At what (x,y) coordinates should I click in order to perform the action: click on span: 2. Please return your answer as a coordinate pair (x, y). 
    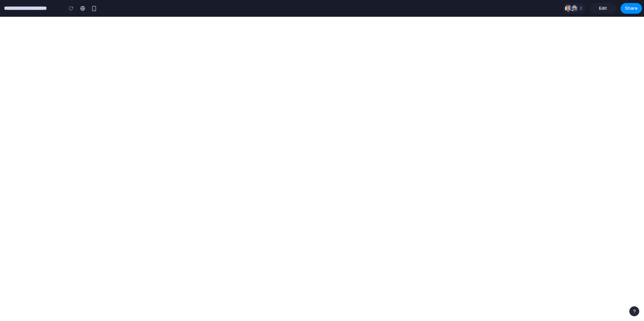
    Looking at the image, I should click on (582, 8).